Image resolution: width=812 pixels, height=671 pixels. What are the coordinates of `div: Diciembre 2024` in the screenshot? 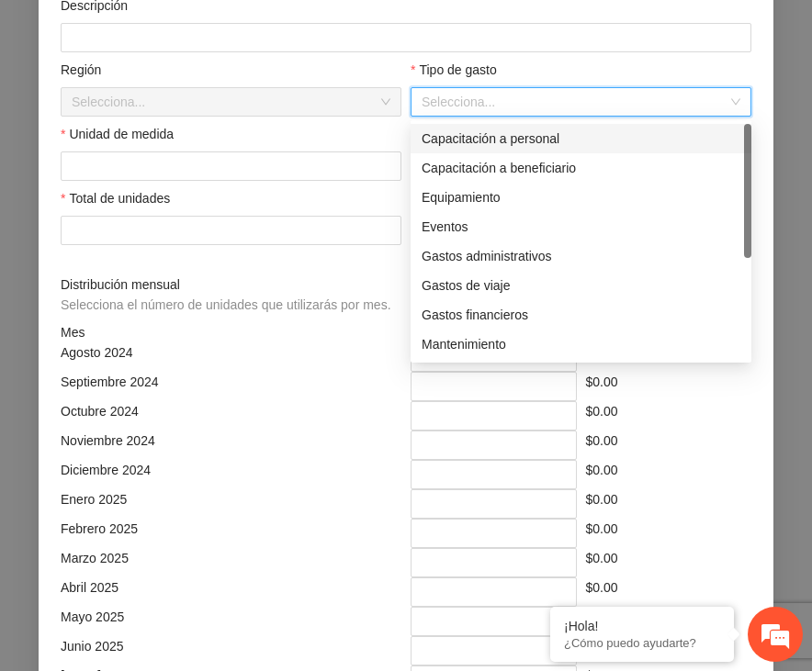 It's located at (231, 475).